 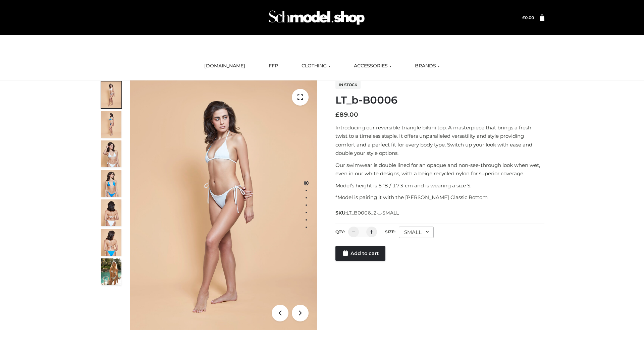 What do you see at coordinates (440, 169) in the screenshot?
I see `p: Our swimwear is double lined for an opaque and non-see-through look when wet, even in our white d...` at bounding box center [440, 169].